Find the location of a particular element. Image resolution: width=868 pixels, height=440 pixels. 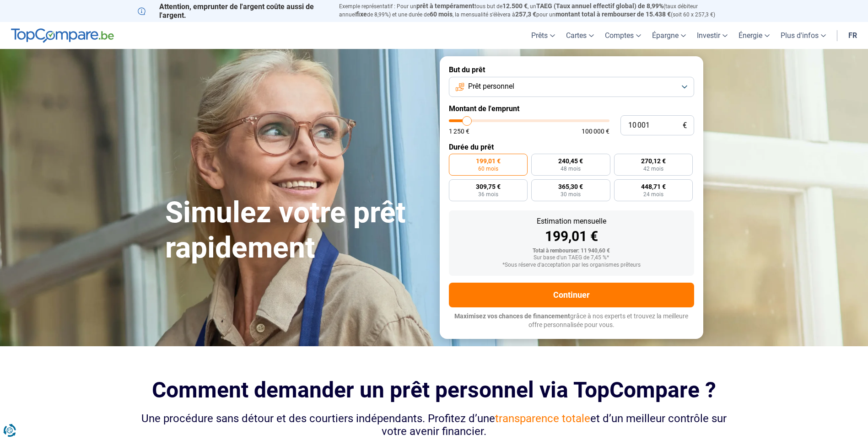

div: Une procédure sans détour et des courtiers indépendants. Profitez d’une et d’un meilleur contrôle... is located at coordinates (434, 426).